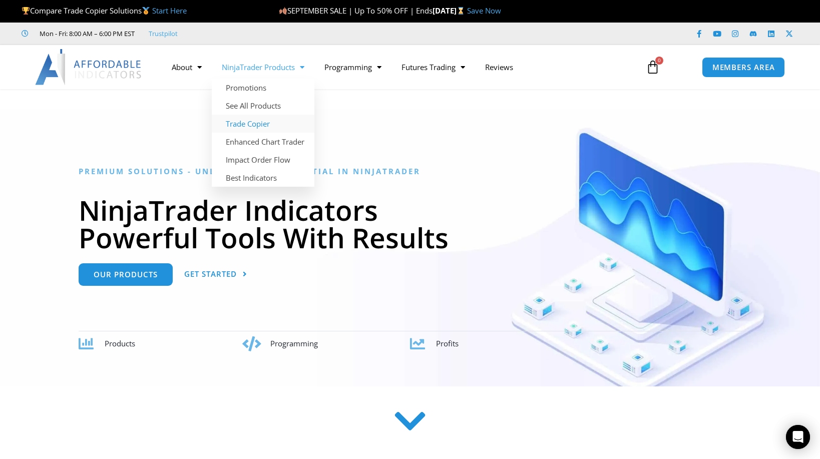 The width and height of the screenshot is (820, 459). Describe the element at coordinates (263, 142) in the screenshot. I see `a: Enhanced Chart Trader` at that location.